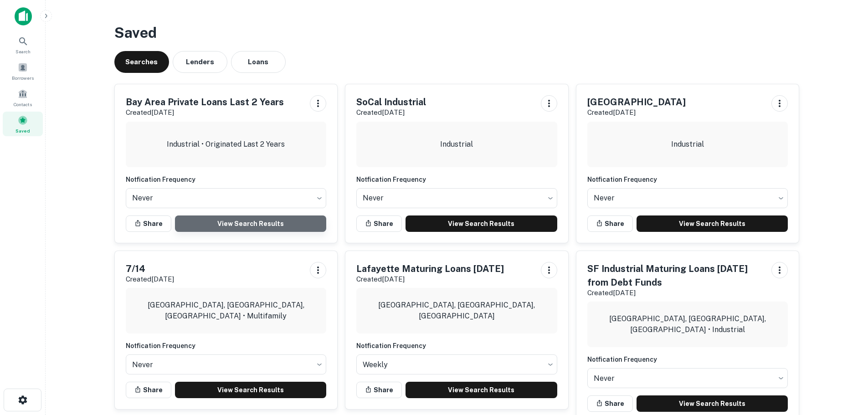 Image resolution: width=868 pixels, height=415 pixels. Describe the element at coordinates (23, 78) in the screenshot. I see `span: Borrowers` at that location.